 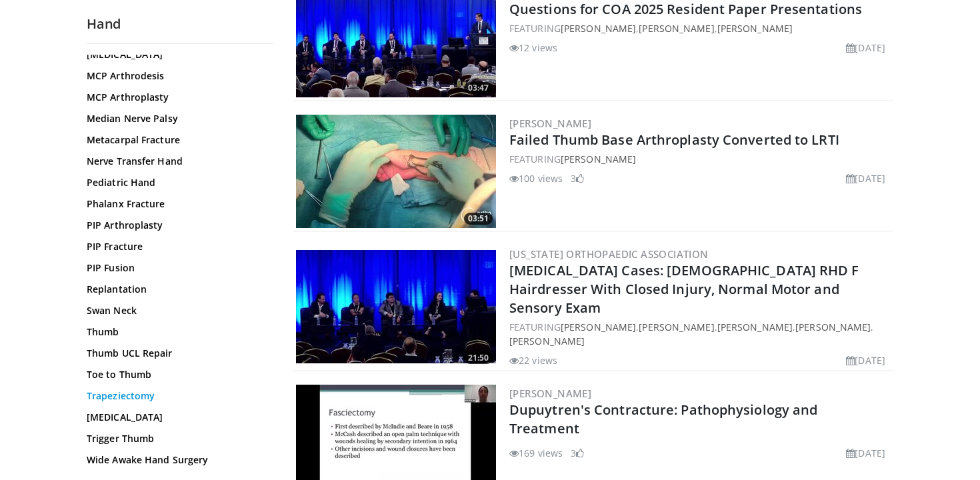 I want to click on li: 12 views, so click(x=533, y=47).